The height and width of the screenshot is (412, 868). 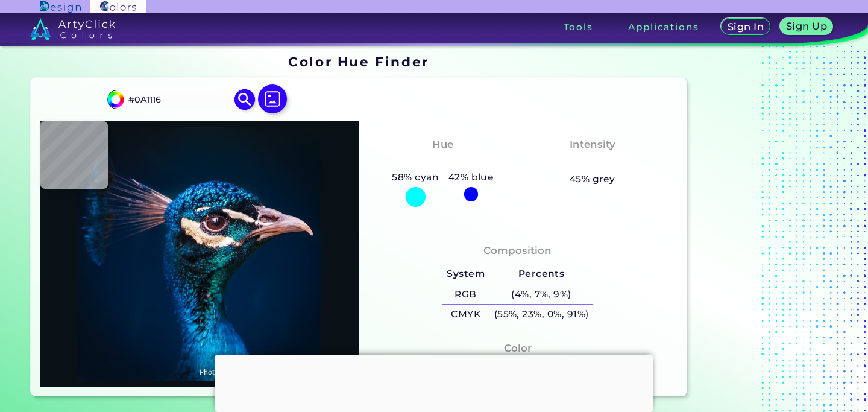 What do you see at coordinates (358, 61) in the screenshot?
I see `h1: Color Hue Finder` at bounding box center [358, 61].